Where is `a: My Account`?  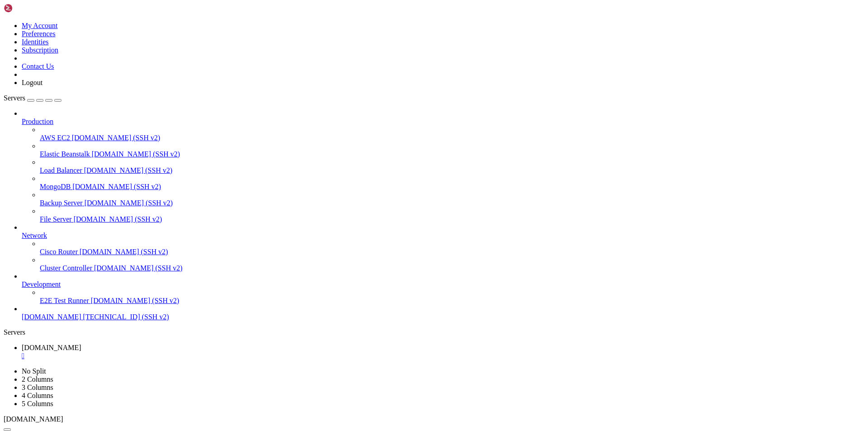
a: My Account is located at coordinates (40, 26).